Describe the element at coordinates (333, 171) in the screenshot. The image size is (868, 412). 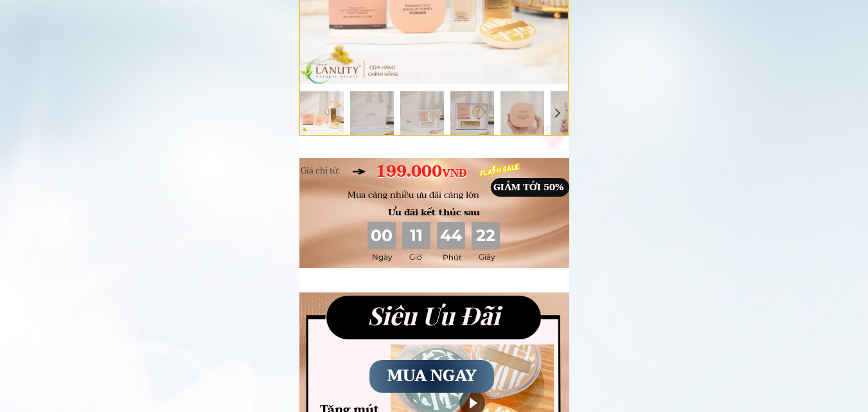
I see `h3: Giá chỉ từ:` at that location.